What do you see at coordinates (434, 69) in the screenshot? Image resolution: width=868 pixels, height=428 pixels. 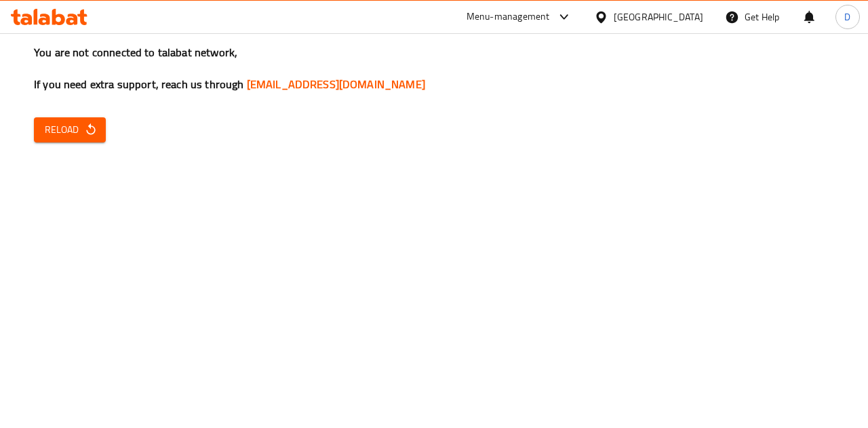 I see `h3: You are not connected to talabat network, If you need extra support, reach us through` at bounding box center [434, 69].